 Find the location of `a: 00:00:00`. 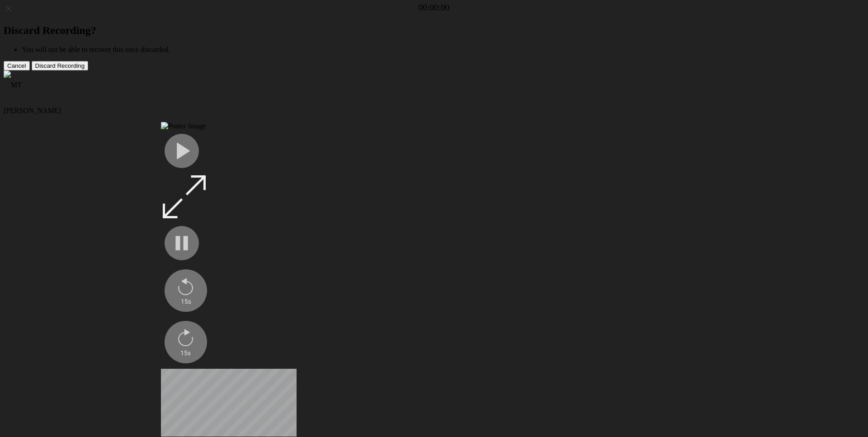

a: 00:00:00 is located at coordinates (434, 8).